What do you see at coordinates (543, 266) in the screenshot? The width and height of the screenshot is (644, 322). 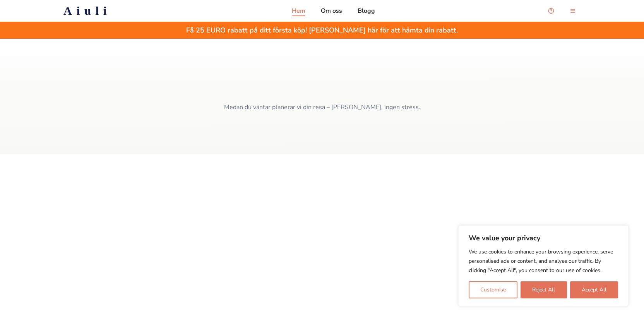 I see `div: We value your privacy` at bounding box center [543, 266].